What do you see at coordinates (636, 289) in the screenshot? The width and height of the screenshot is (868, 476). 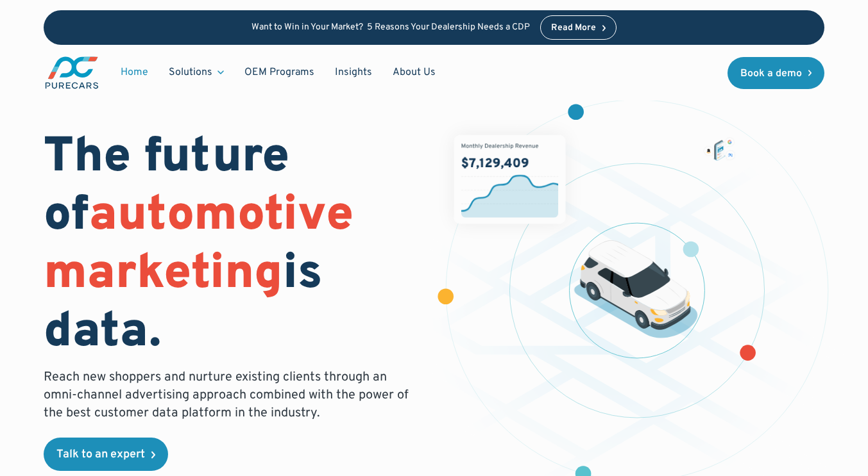 I see `img: illustration of a vehicle` at bounding box center [636, 289].